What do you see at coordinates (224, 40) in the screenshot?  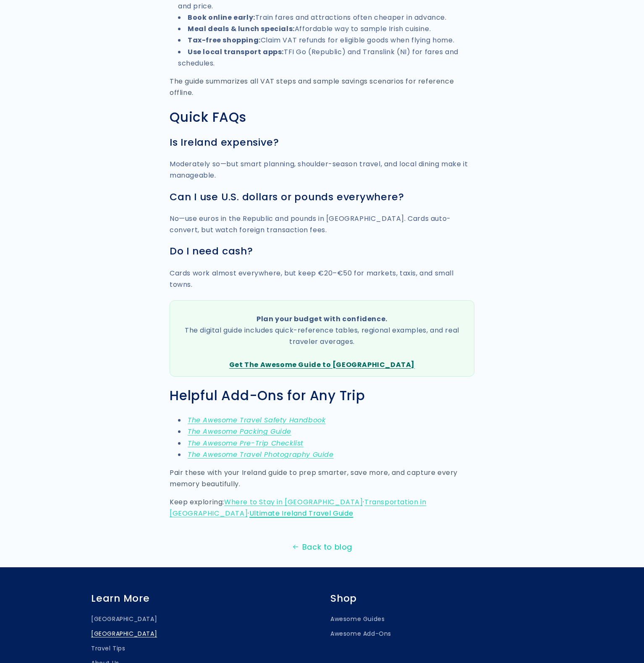 I see `strong: Tax-free shopping:` at bounding box center [224, 40].